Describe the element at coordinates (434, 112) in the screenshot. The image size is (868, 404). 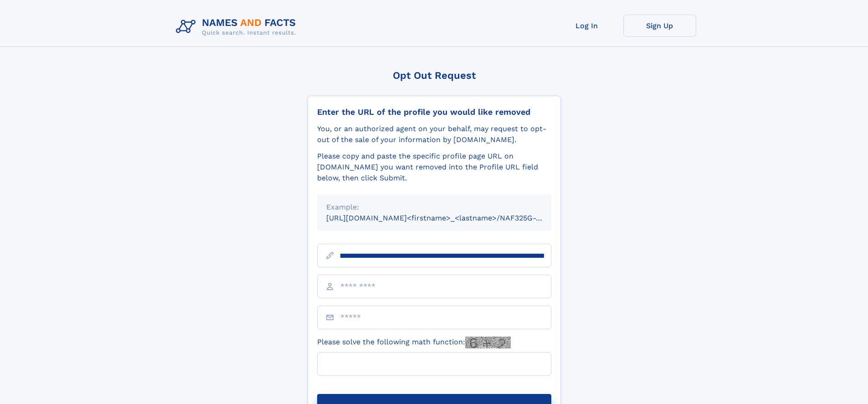
I see `div: Enter the URL of the profile you would like removed` at that location.